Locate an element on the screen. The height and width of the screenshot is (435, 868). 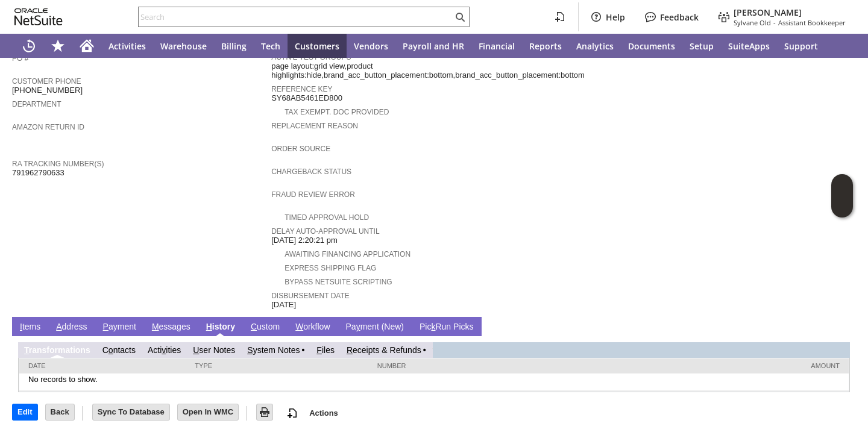
a: Files is located at coordinates (325, 350).